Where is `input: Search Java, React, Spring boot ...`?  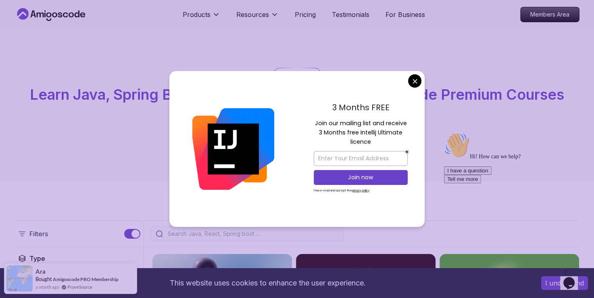
input: Search Java, React, Spring boot ... is located at coordinates (253, 234).